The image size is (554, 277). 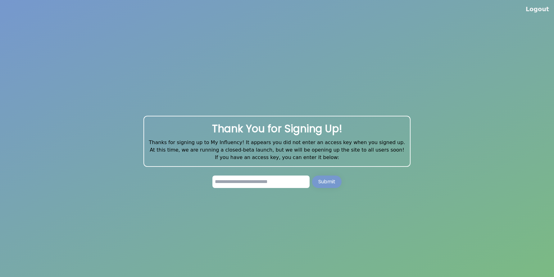 What do you see at coordinates (277, 129) in the screenshot?
I see `h2: Thank You for Signing Up!` at bounding box center [277, 129].